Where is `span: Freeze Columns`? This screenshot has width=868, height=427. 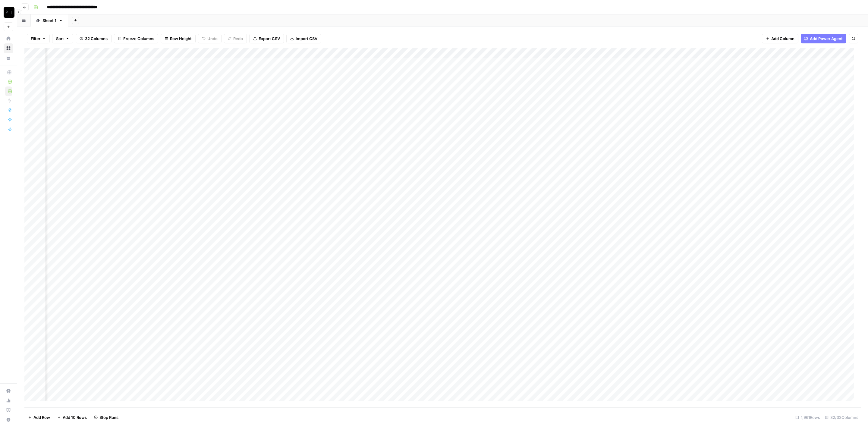
span: Freeze Columns is located at coordinates (139, 39).